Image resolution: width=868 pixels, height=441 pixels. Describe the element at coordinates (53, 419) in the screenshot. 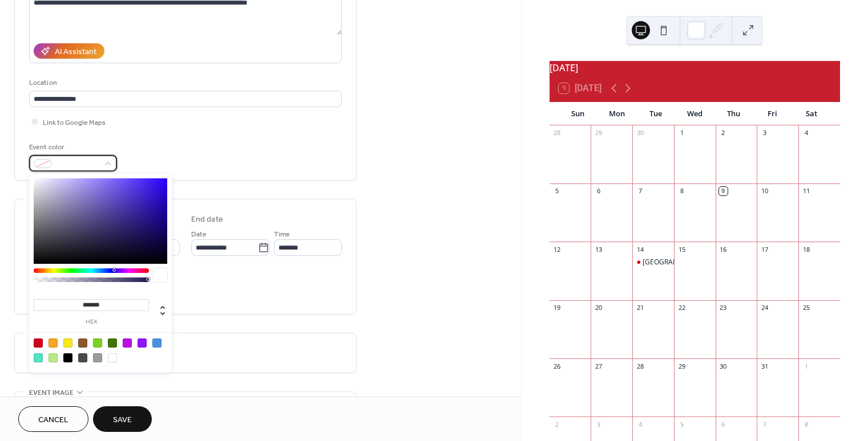

I see `a: Cancel` at that location.